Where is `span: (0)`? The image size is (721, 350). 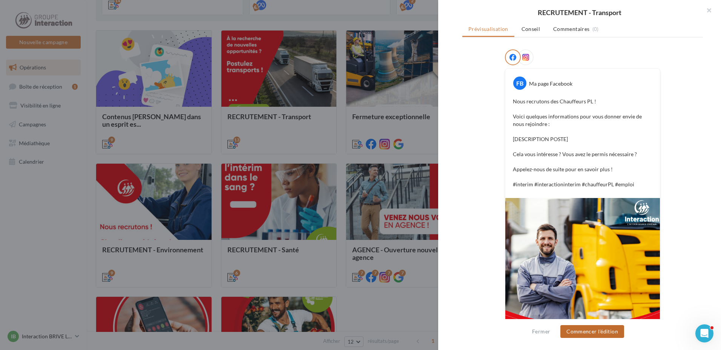
span: (0) is located at coordinates (595, 29).